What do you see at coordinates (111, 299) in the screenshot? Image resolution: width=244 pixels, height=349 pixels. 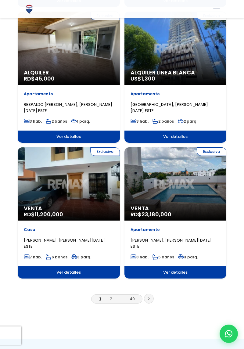 I see `a: 2` at bounding box center [111, 299].